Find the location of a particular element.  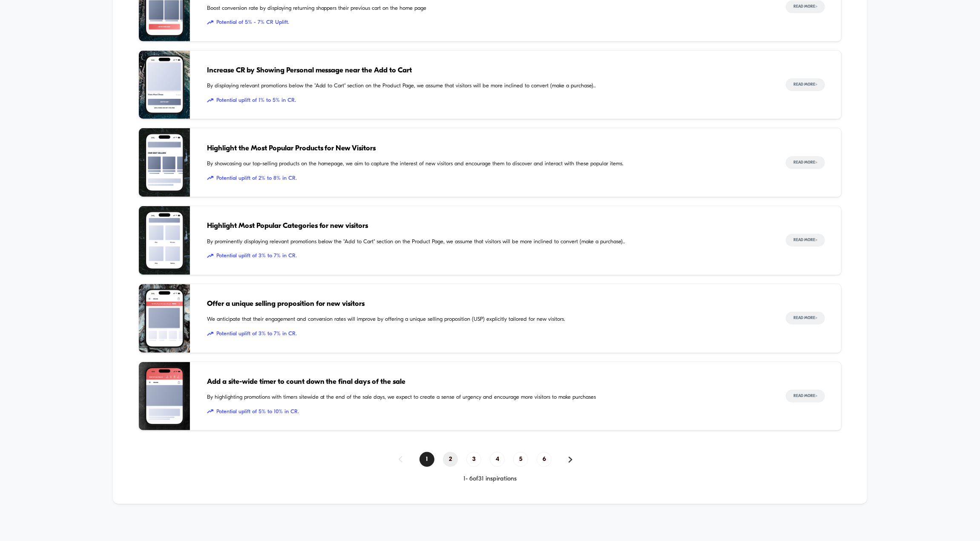

span: Add a site-wide timer to count down the final days of the sale is located at coordinates (488, 382).